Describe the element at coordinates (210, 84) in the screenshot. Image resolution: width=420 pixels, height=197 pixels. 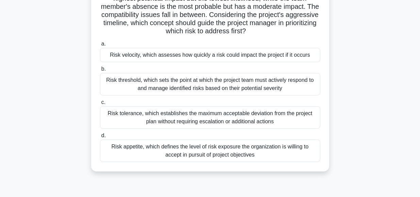
I see `div: Risk threshold, which sets the point at which the project team must actively respond to and manag...` at that location.